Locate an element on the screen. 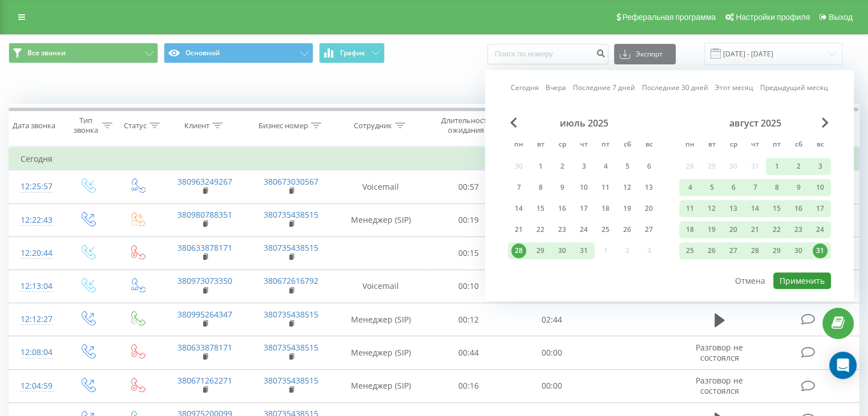 The width and height of the screenshot is (868, 416). div: пт 4 июля 2025 г. is located at coordinates (605, 167).